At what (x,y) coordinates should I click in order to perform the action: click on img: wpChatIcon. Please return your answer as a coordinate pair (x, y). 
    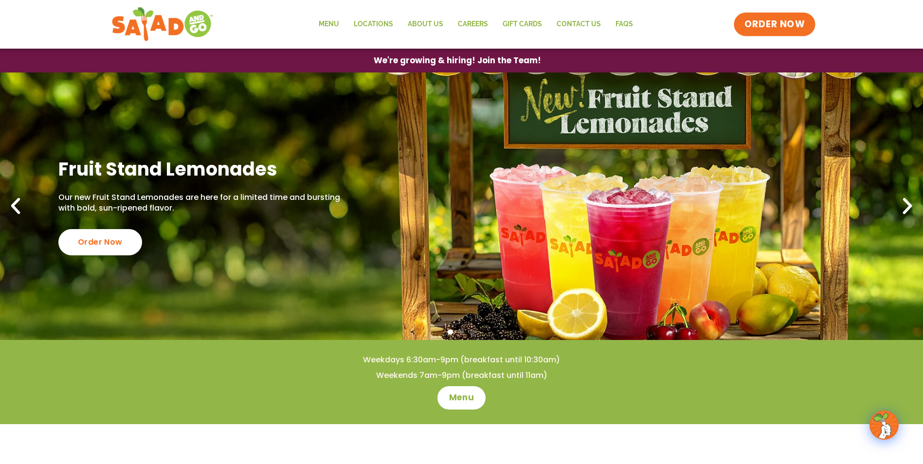
    Looking at the image, I should click on (884, 425).